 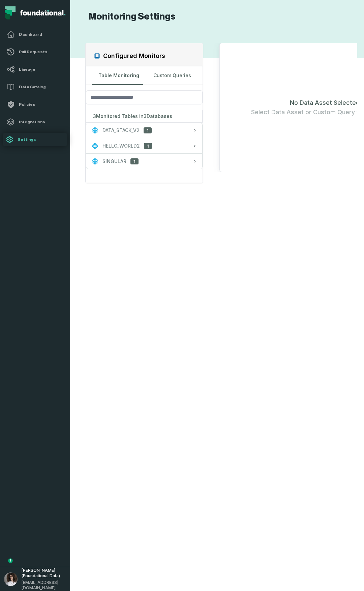 I want to click on h1: Monitoring Settings, so click(x=131, y=16).